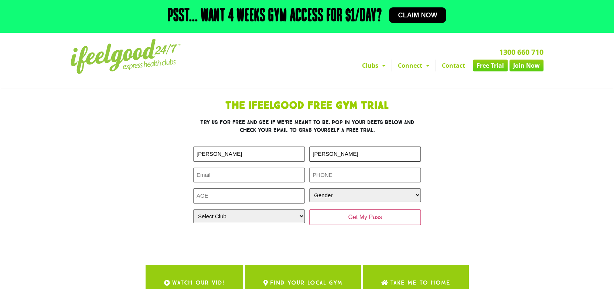 The image size is (614, 289). I want to click on a: Connect, so click(414, 65).